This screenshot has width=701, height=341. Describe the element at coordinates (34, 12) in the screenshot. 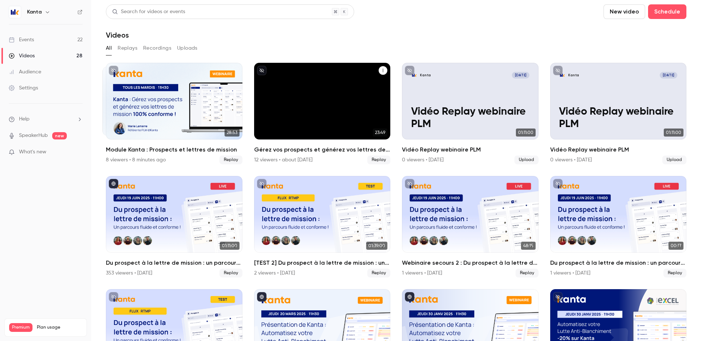

I see `h6: Kanta` at that location.